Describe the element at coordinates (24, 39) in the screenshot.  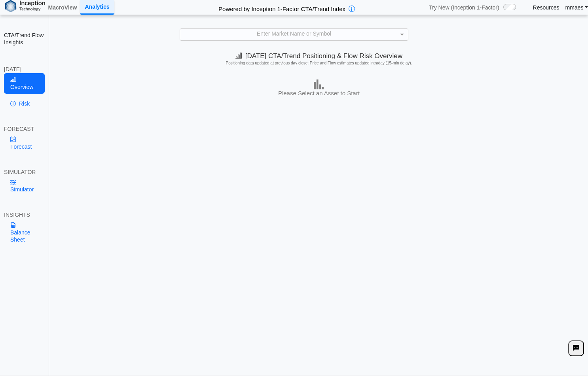
I see `h2: CTA/Trend Flow Insights` at that location.